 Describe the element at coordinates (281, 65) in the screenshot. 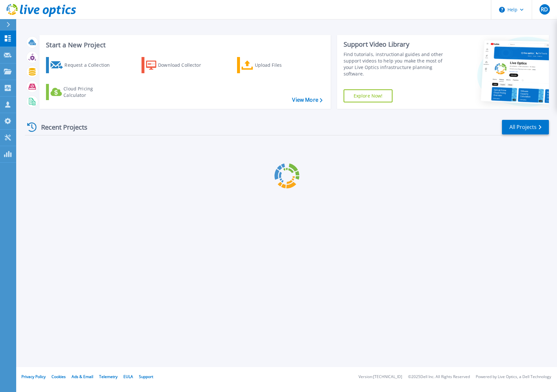

I see `div: Upload Files` at that location.